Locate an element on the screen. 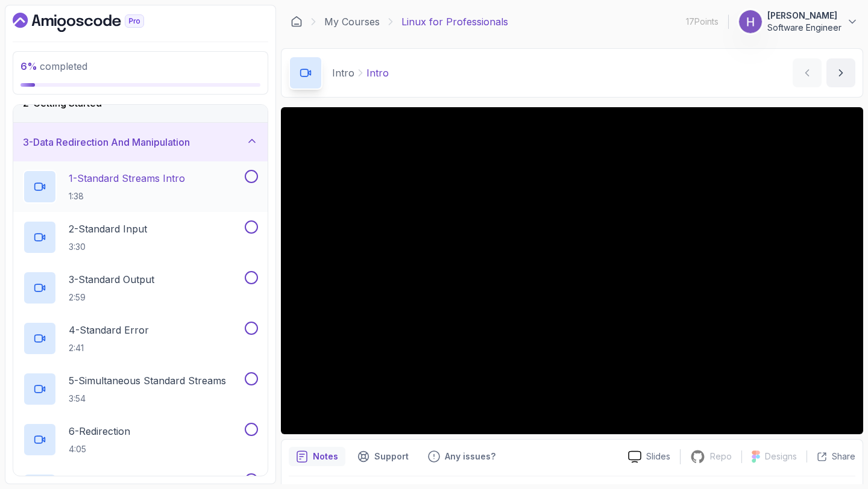 The image size is (868, 489). button: 3-Standard Output2:59 is located at coordinates (141, 288).